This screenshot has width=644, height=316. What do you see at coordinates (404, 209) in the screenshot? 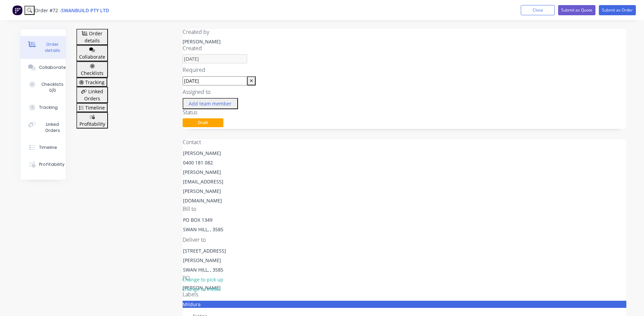
I see `div: Bill to` at bounding box center [404, 209].